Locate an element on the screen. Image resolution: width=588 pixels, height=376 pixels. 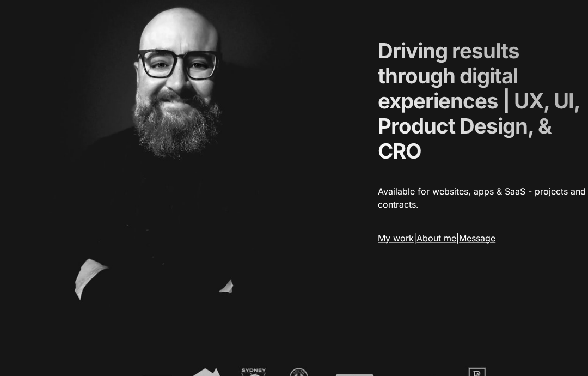
p: Available for websites, apps & SaaS - projects and contracts. is located at coordinates (483, 198).